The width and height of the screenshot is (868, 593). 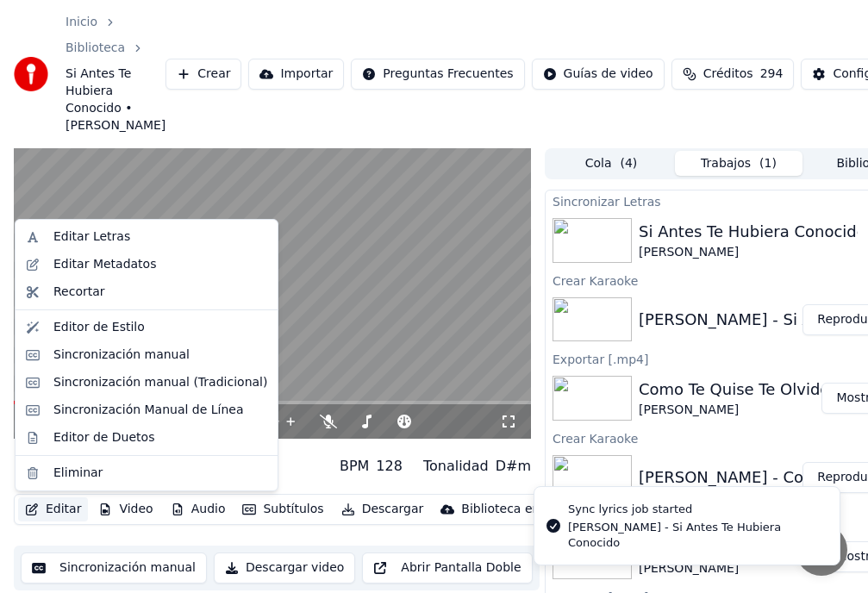 I want to click on div: D#m, so click(x=513, y=466).